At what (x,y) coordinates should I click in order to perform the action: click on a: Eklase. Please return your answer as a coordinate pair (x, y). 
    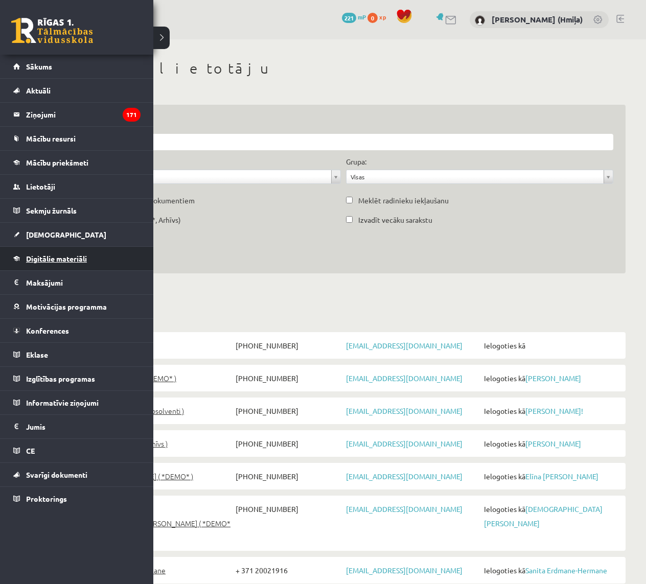
    Looking at the image, I should click on (77, 355).